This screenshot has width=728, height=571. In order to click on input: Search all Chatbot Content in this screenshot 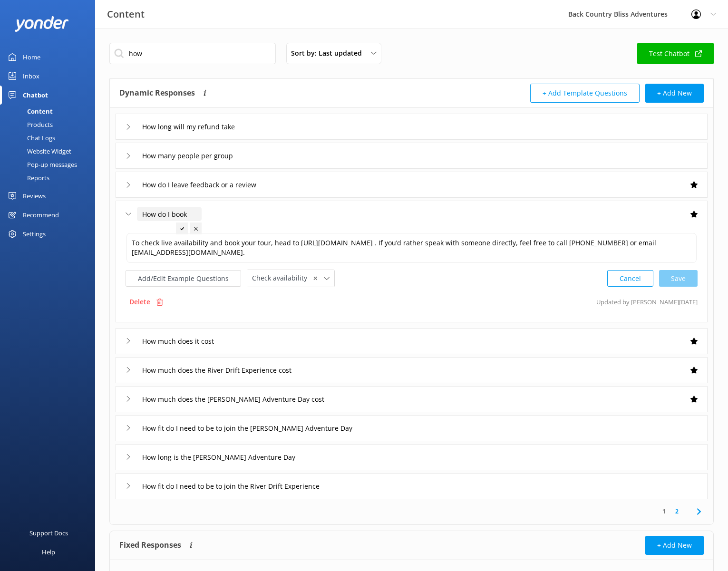, I will do `click(192, 53)`.